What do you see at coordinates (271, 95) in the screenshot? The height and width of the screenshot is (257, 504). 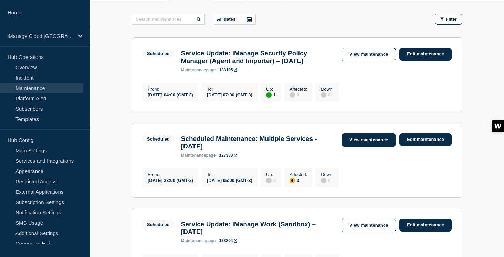 I see `div: 1` at bounding box center [271, 95].